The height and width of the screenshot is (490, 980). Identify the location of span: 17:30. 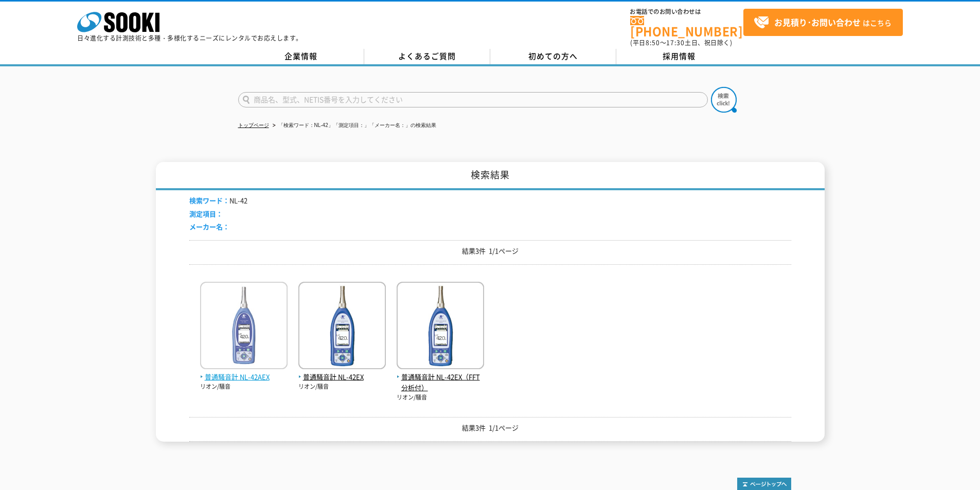
(675, 42).